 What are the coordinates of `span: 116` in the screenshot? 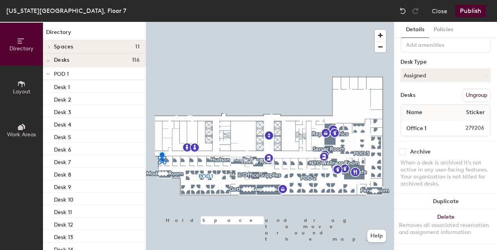 It's located at (136, 60).